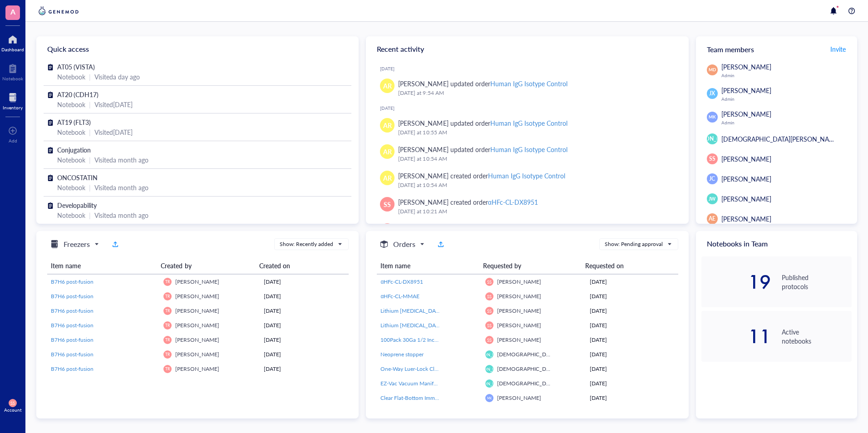 The height and width of the screenshot is (433, 868). Describe the element at coordinates (712, 94) in the screenshot. I see `span: JX` at that location.